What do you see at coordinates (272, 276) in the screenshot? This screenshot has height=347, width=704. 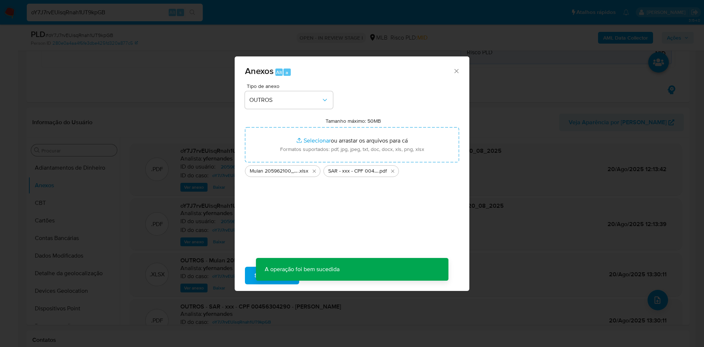 I see `span: Subir arquivo` at bounding box center [272, 276].